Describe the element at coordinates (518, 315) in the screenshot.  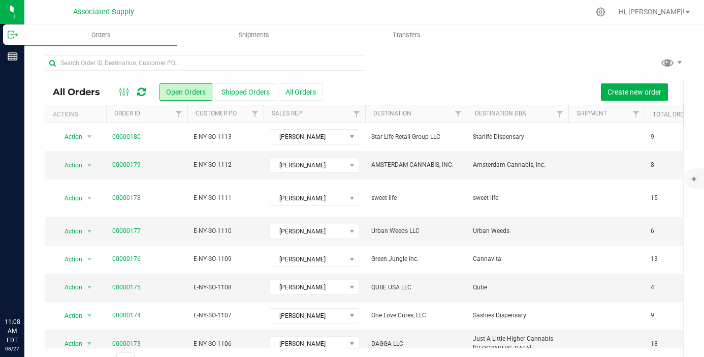
I see `span: Sashies Dispensary` at that location.